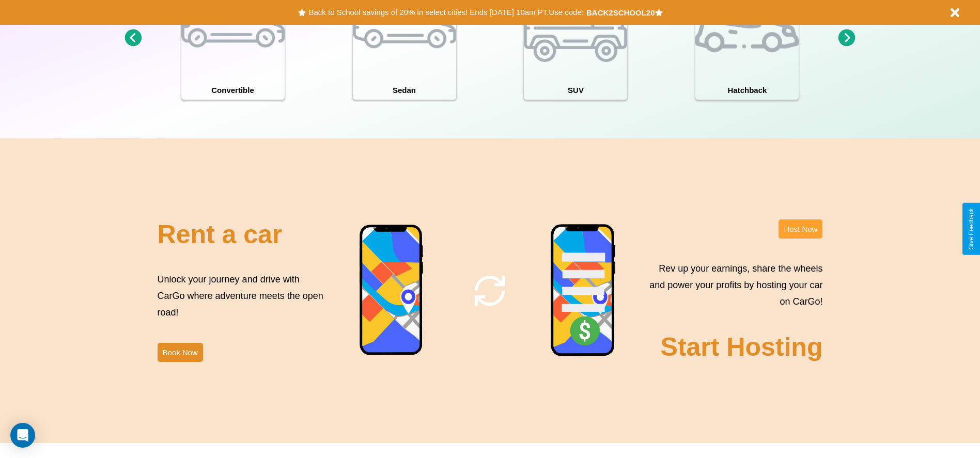  Describe the element at coordinates (620, 12) in the screenshot. I see `b: BACK2SCHOOL20` at that location.